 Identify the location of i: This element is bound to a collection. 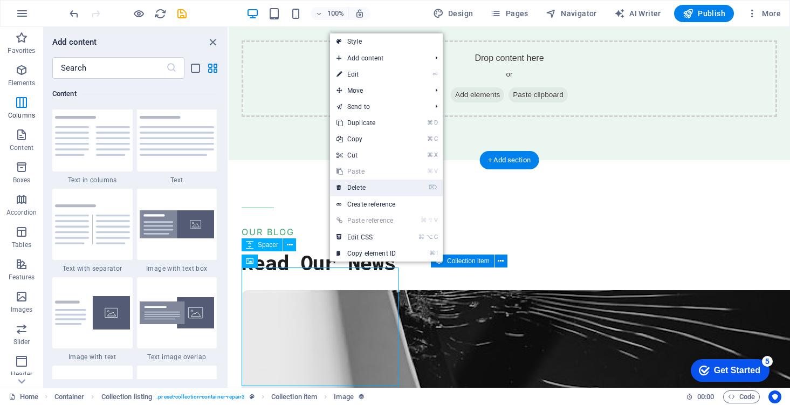
(361, 396).